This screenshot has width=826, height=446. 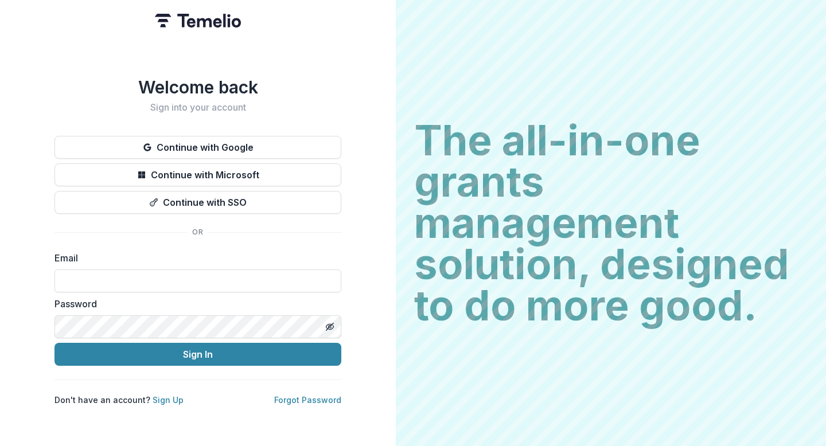 I want to click on button: Continue with SSO, so click(x=198, y=202).